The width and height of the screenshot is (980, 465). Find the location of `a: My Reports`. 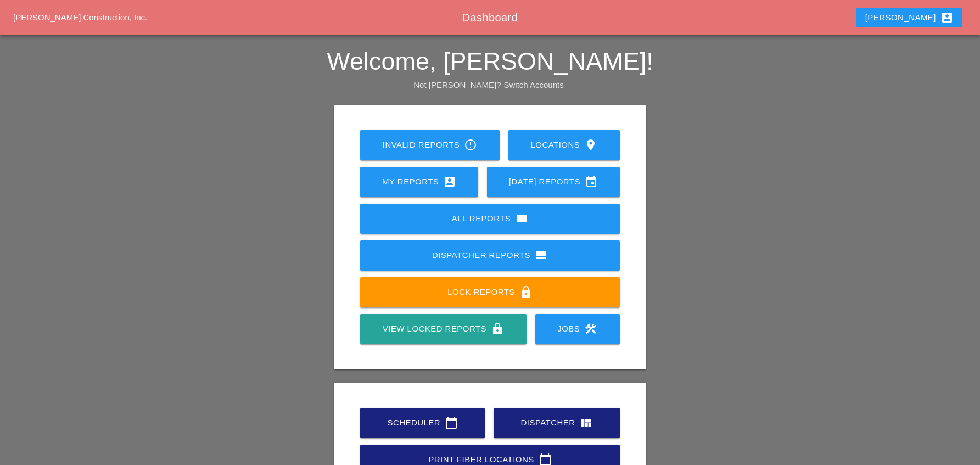

a: My Reports is located at coordinates (419, 182).